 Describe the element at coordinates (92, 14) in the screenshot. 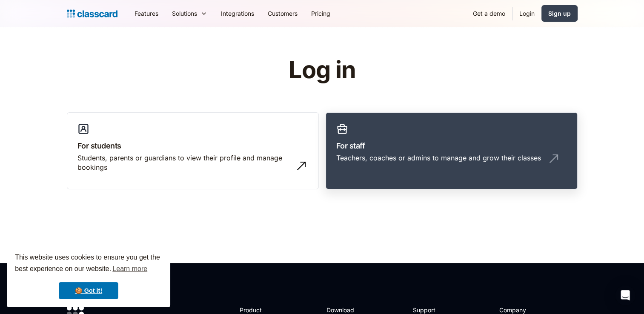

I see `a: home` at that location.